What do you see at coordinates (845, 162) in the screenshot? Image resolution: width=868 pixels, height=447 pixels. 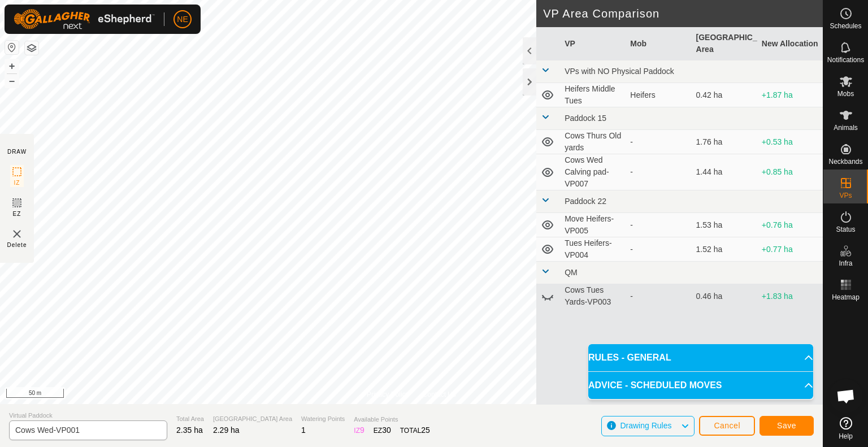 I see `span: Neckbands` at bounding box center [845, 162].